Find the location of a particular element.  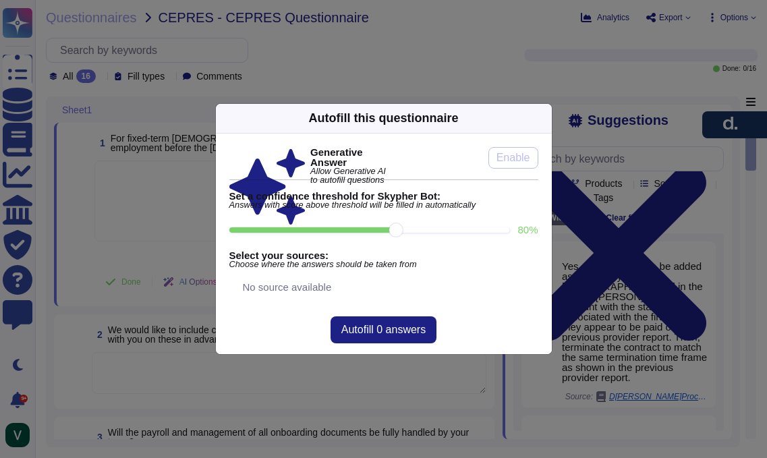

span: Autofill 0 answers is located at coordinates (383, 330).